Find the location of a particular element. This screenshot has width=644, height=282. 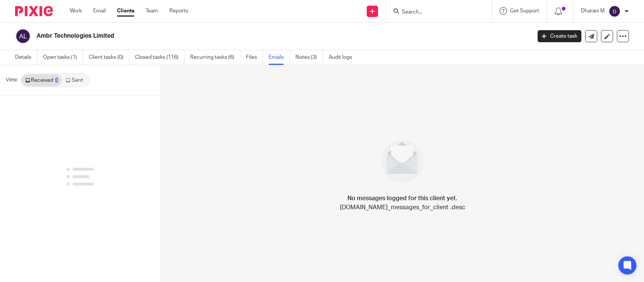

a: Audit logs is located at coordinates (343, 57).